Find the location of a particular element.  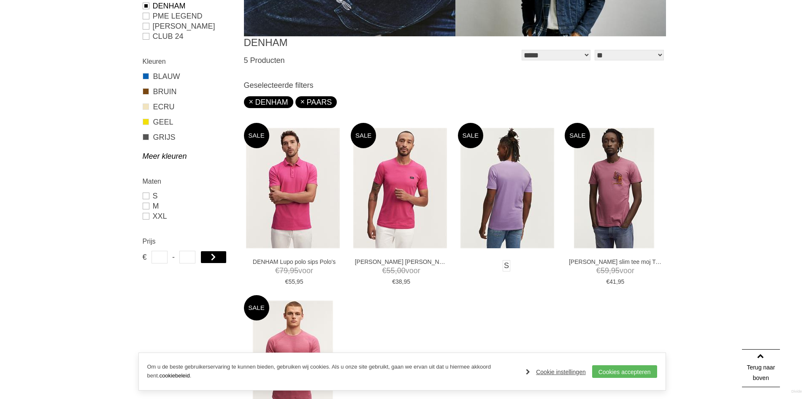

a: DENHAM Lupo polo sips Polo's is located at coordinates (294, 262).